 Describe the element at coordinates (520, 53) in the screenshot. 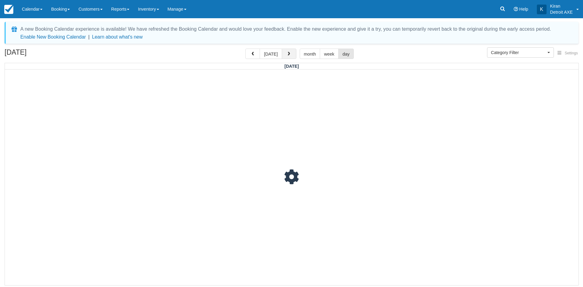

I see `button: Category Filter` at that location.